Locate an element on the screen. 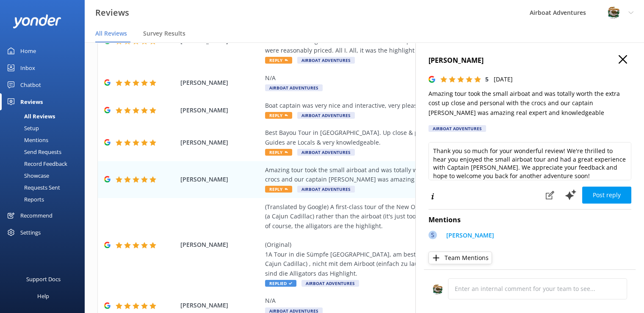 The height and width of the screenshot is (313, 644). div: Boat captain was very nice and interactive, very pleasant trip is located at coordinates (420, 106).